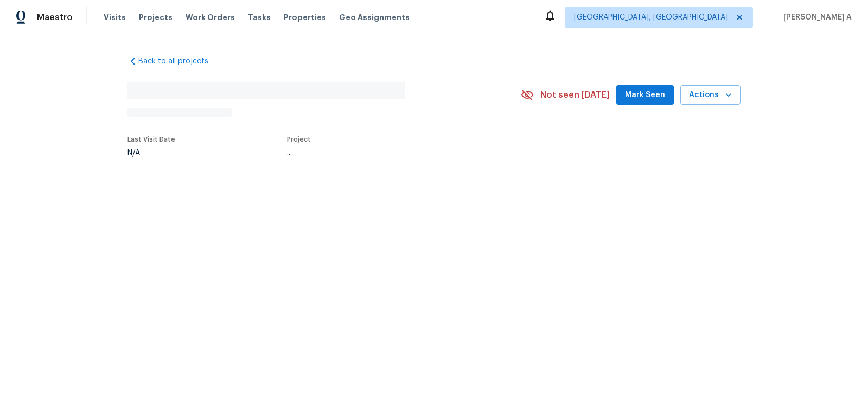 The image size is (868, 413). Describe the element at coordinates (375, 18) in the screenshot. I see `span: Geo Assignments` at that location.